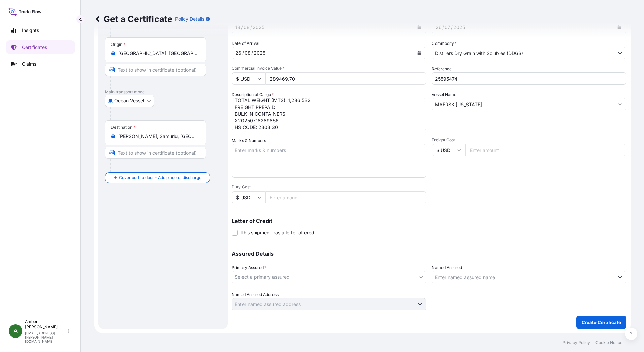 The width and height of the screenshot is (644, 352). I want to click on a: Claims, so click(40, 64).